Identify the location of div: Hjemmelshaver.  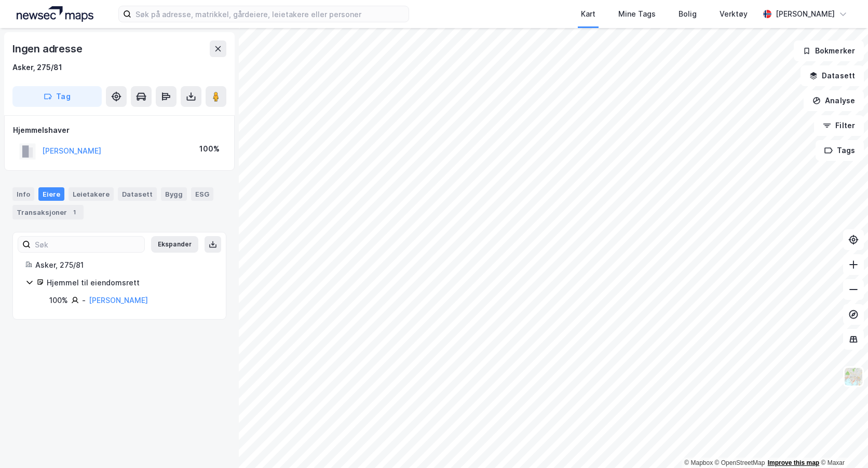
(119, 130).